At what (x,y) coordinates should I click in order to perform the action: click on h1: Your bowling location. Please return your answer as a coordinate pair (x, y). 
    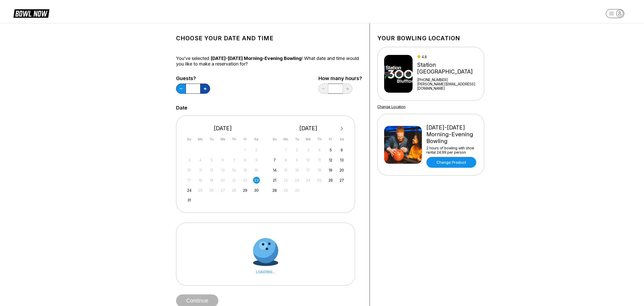
    Looking at the image, I should click on (430, 39).